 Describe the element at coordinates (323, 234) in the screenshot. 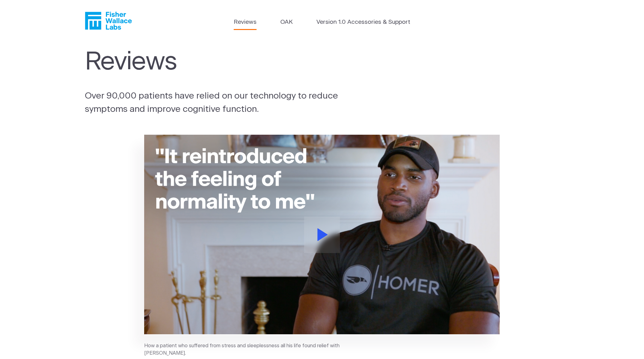

I see `svg: Play` at that location.